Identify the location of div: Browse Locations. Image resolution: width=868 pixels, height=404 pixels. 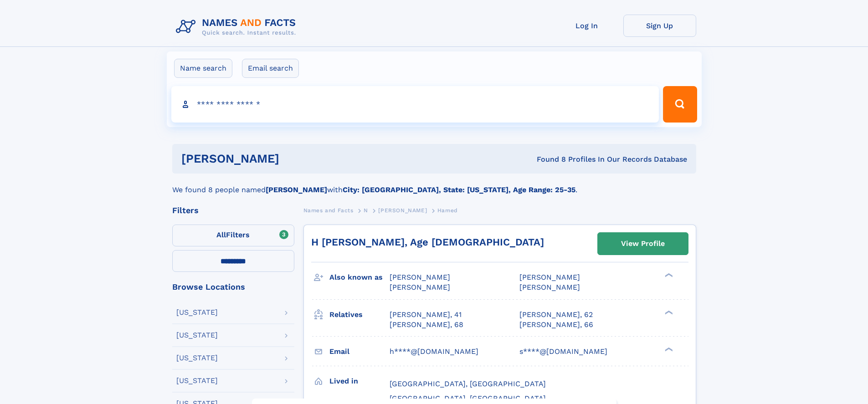
(233, 287).